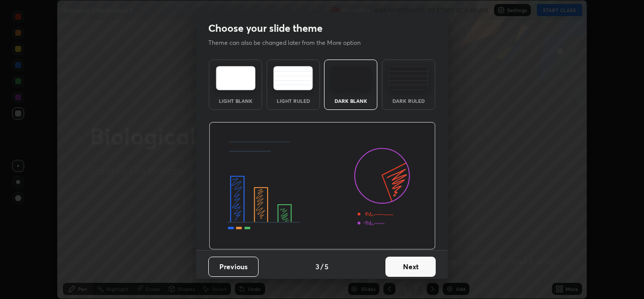  Describe the element at coordinates (408, 101) in the screenshot. I see `div: Dark Ruled` at that location.